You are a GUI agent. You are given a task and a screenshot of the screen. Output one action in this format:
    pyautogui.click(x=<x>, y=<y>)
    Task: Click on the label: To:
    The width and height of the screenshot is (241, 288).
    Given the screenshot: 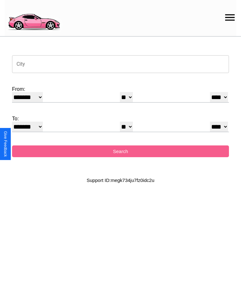 What is the action you would take?
    pyautogui.click(x=121, y=119)
    